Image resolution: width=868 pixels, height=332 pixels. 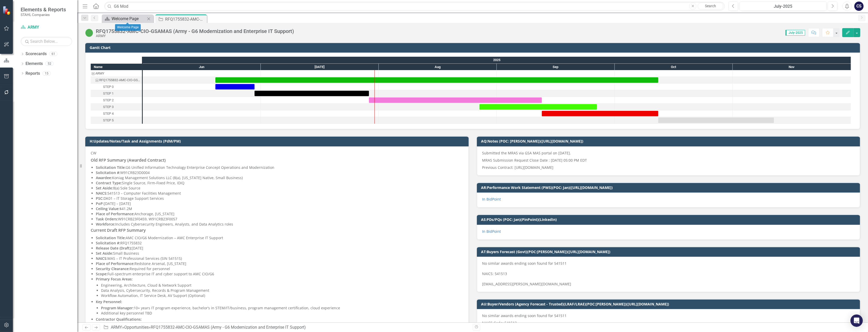 What do you see at coordinates (792, 67) in the screenshot?
I see `div: Nov` at bounding box center [792, 67].